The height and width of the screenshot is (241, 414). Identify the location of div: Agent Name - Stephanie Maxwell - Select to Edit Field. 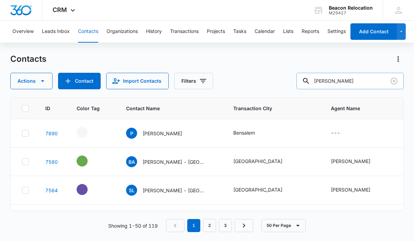
(357, 162).